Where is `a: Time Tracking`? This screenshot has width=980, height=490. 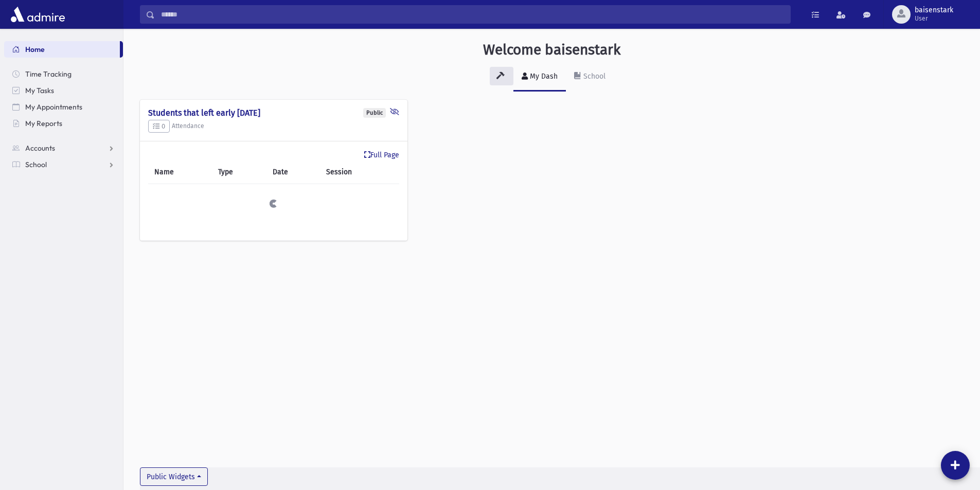 a: Time Tracking is located at coordinates (63, 74).